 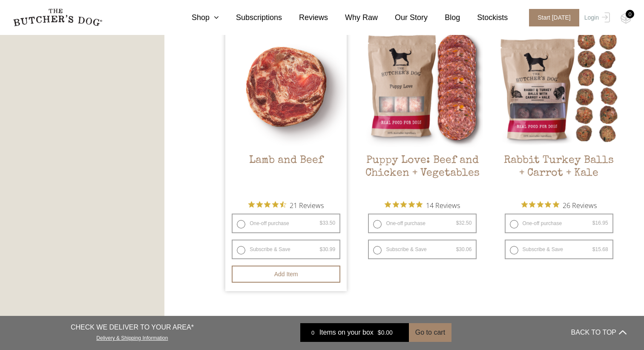 I want to click on h2: Lamb and Beef, so click(x=286, y=174).